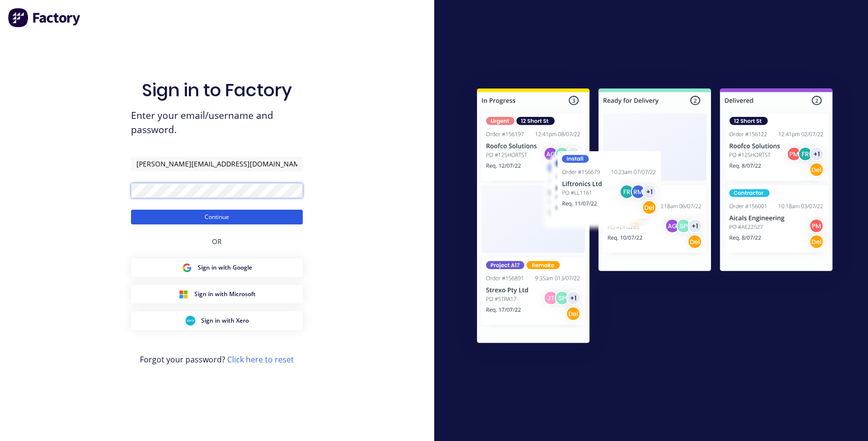  I want to click on h1: Sign in to Factory, so click(217, 90).